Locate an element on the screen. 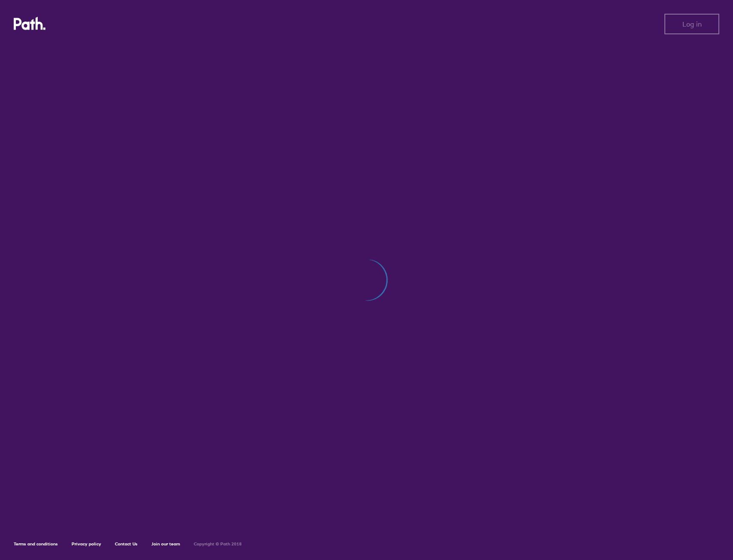 Image resolution: width=733 pixels, height=560 pixels. span: Log in is located at coordinates (692, 24).